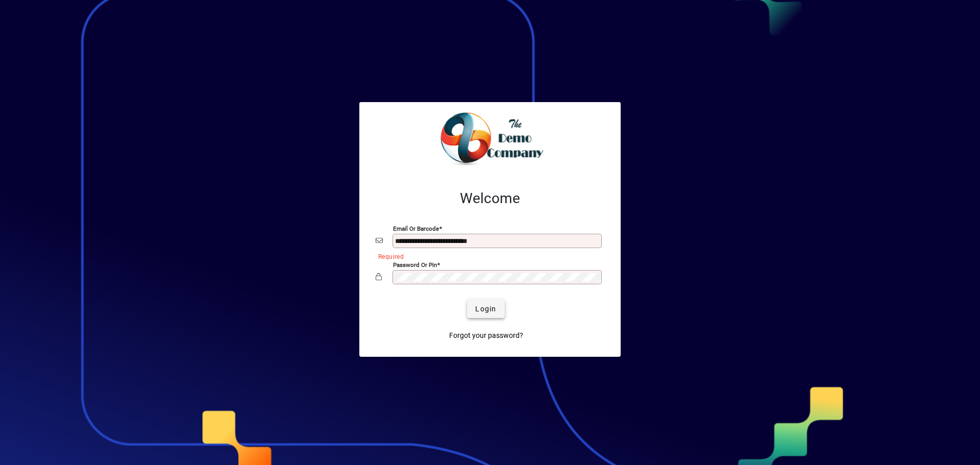 Image resolution: width=980 pixels, height=465 pixels. What do you see at coordinates (486, 256) in the screenshot?
I see `mat-error: Required` at bounding box center [486, 256].